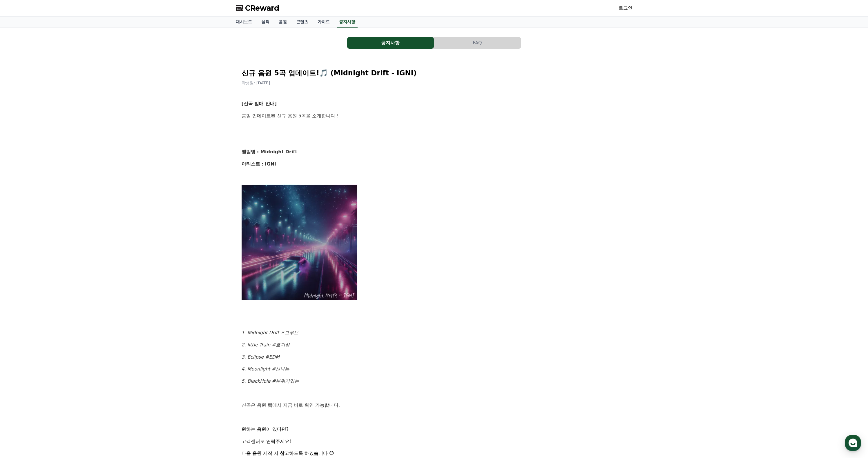 The height and width of the screenshot is (458, 868). What do you see at coordinates (252, 164) in the screenshot?
I see `strong: 아티스트 :` at bounding box center [252, 164].